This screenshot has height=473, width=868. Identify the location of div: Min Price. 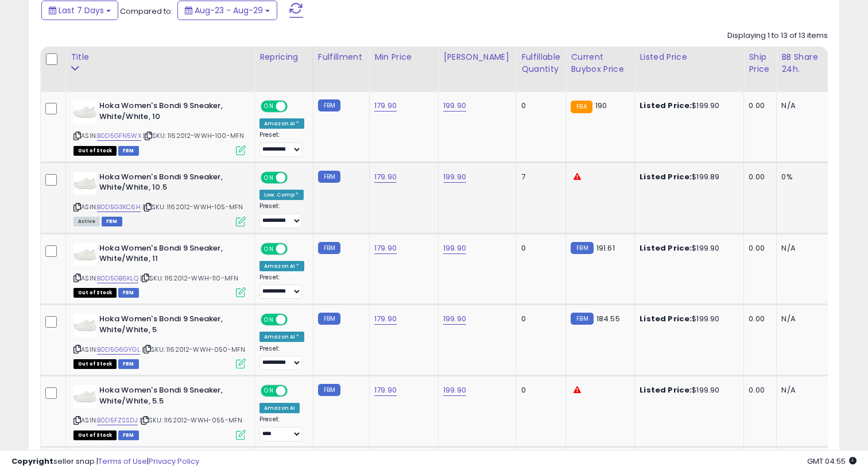
(404, 57).